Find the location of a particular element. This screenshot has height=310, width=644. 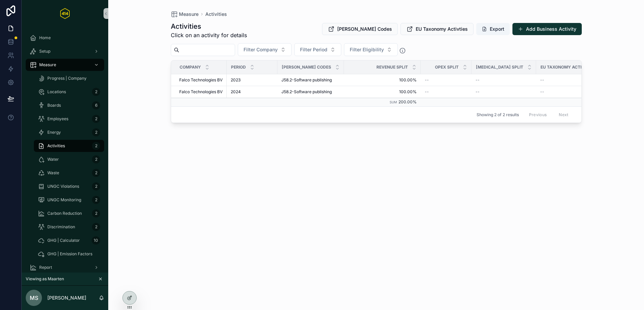

span: GHG | Emission Factors is located at coordinates (70, 254).